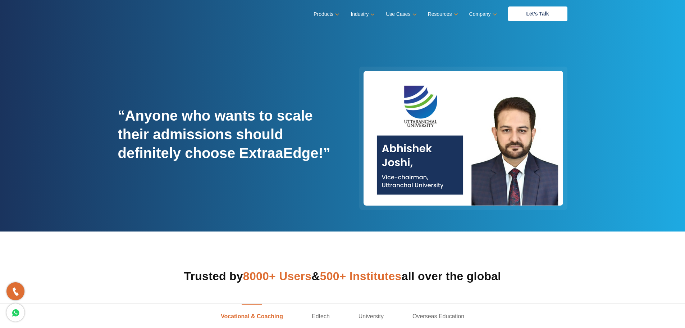  What do you see at coordinates (224, 134) in the screenshot?
I see `strong: “Anyone who wants to scale their admissions should definitely choose ExtraaEdge!”` at bounding box center [224, 134].